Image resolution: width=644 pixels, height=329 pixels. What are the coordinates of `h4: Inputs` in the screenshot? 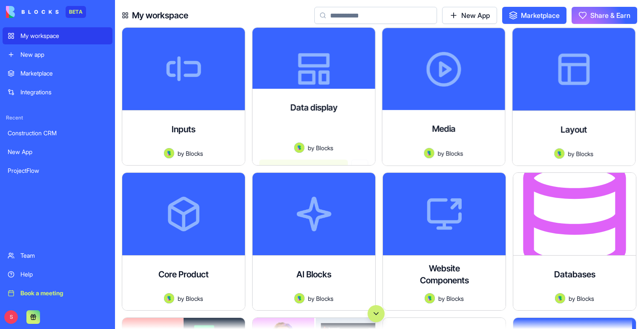 It's located at (183, 129).